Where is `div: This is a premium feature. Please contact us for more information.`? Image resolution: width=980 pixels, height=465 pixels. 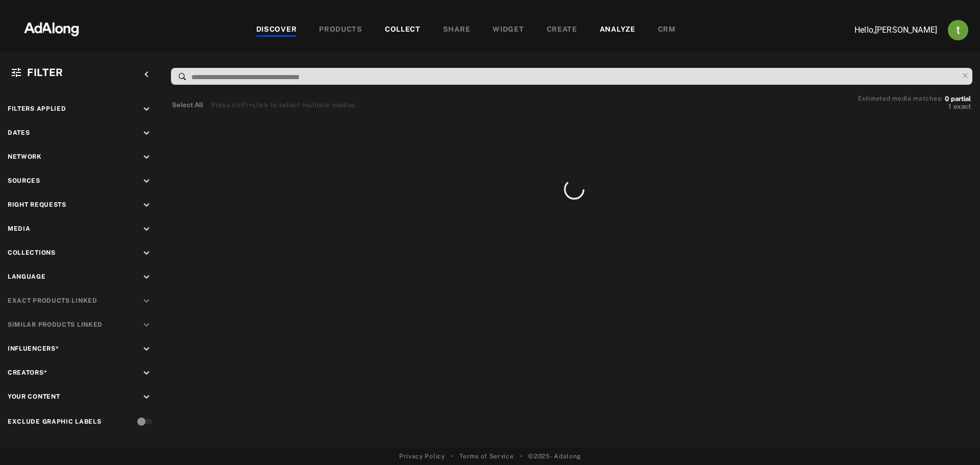
div: This is a premium feature. Please contact us for more information. is located at coordinates (82, 314).